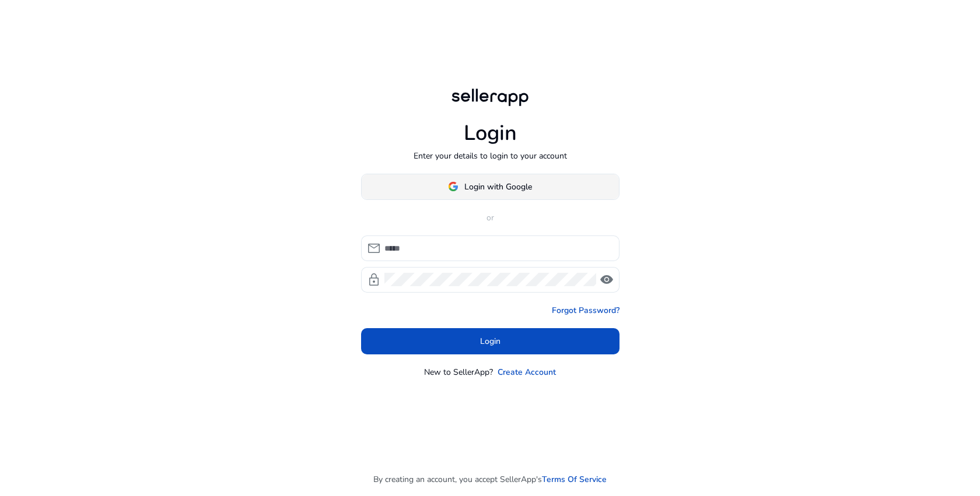 This screenshot has height=496, width=980. Describe the element at coordinates (490, 341) in the screenshot. I see `span: Login` at that location.